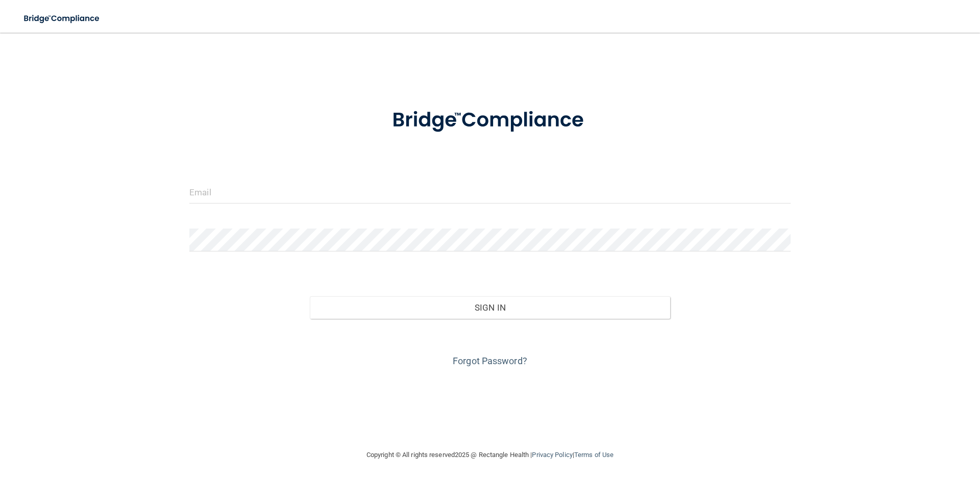 The height and width of the screenshot is (482, 980). What do you see at coordinates (490, 308) in the screenshot?
I see `button: Sign In` at bounding box center [490, 308].